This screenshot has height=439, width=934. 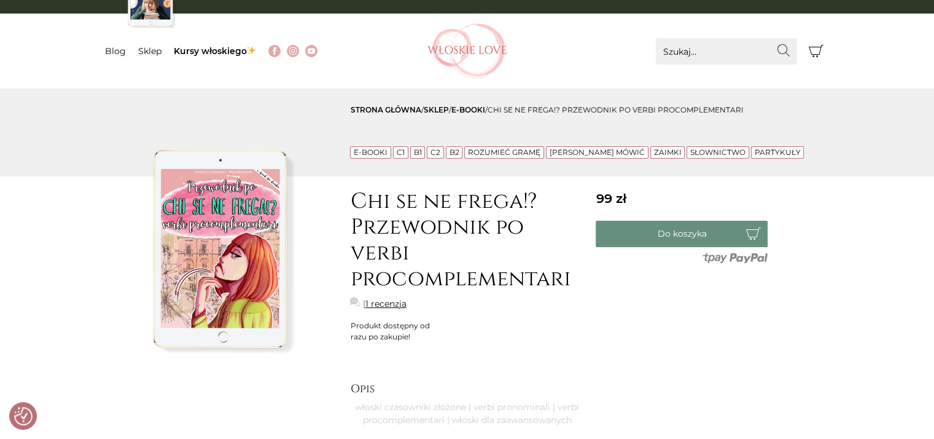 I want to click on img: Revisit consent button, so click(x=23, y=416).